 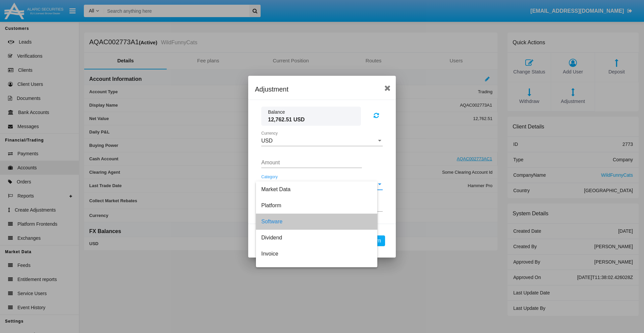 I want to click on span: Balance, so click(x=311, y=112).